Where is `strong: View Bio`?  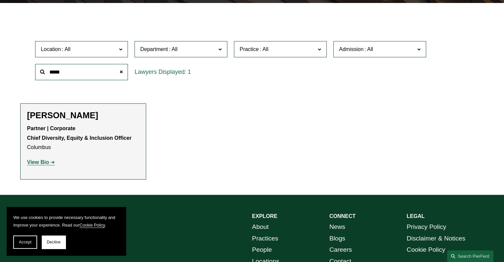 strong: View Bio is located at coordinates (38, 162).